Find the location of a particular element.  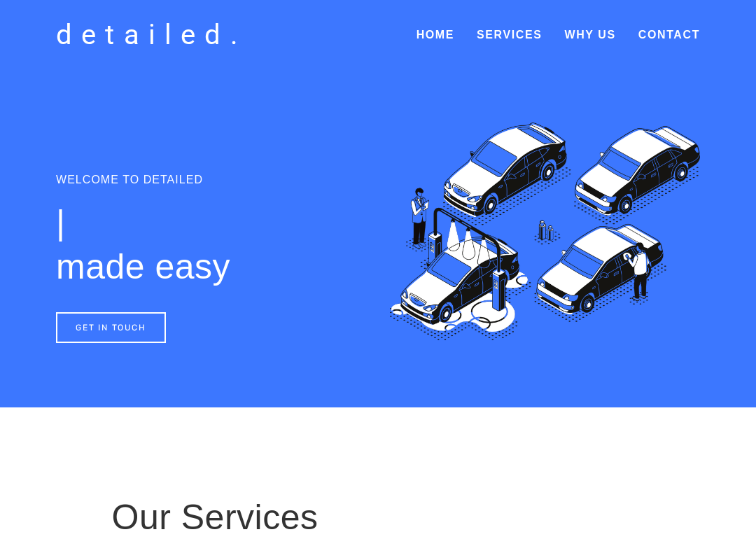

a: Why Us is located at coordinates (589, 34).